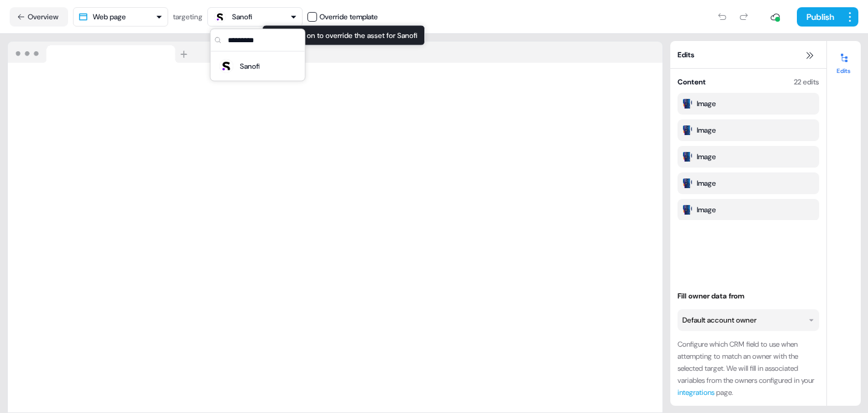 The height and width of the screenshot is (413, 868). I want to click on span: Edits, so click(686, 55).